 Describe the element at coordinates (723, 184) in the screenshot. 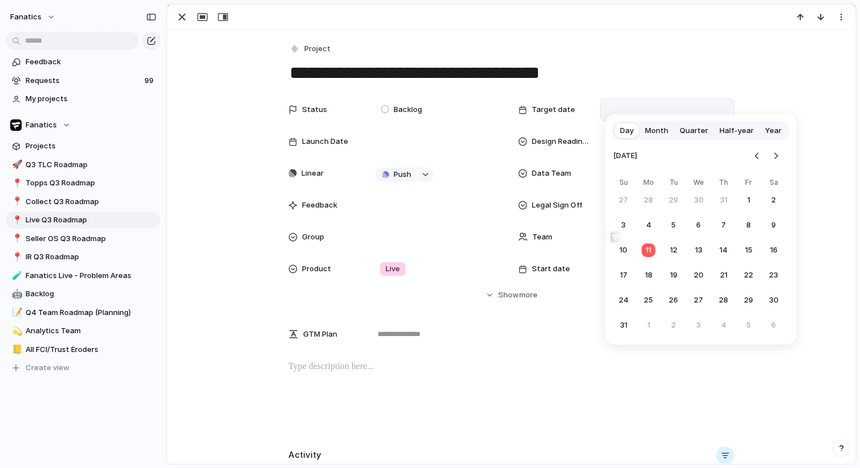

I see `th: Thursday` at that location.